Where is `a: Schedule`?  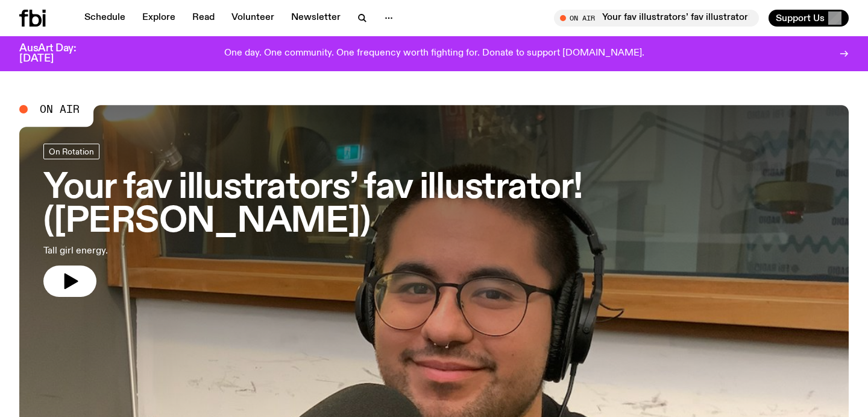
a: Schedule is located at coordinates (105, 18).